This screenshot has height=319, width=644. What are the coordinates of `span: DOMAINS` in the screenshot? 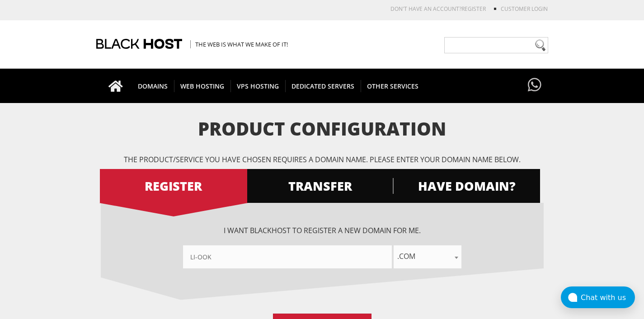 It's located at (153, 86).